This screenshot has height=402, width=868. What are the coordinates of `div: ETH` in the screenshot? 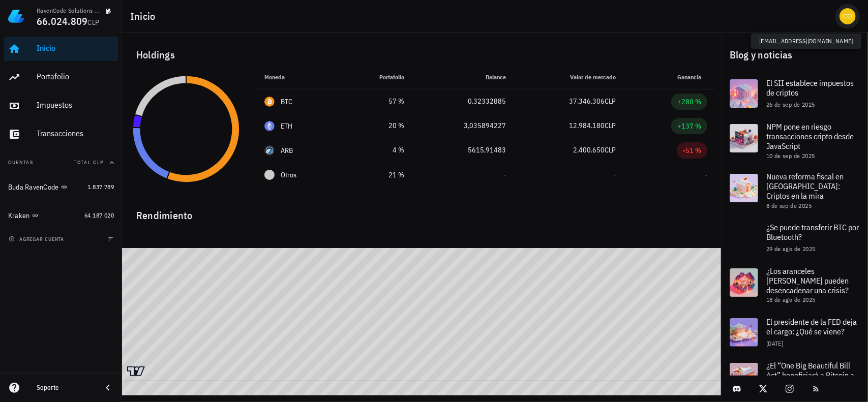 It's located at (287, 126).